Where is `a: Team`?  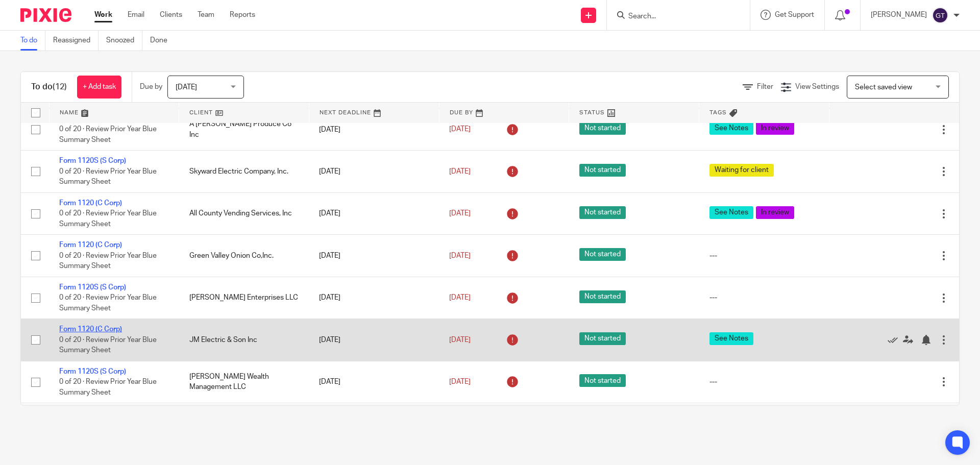
a: Team is located at coordinates (206, 15).